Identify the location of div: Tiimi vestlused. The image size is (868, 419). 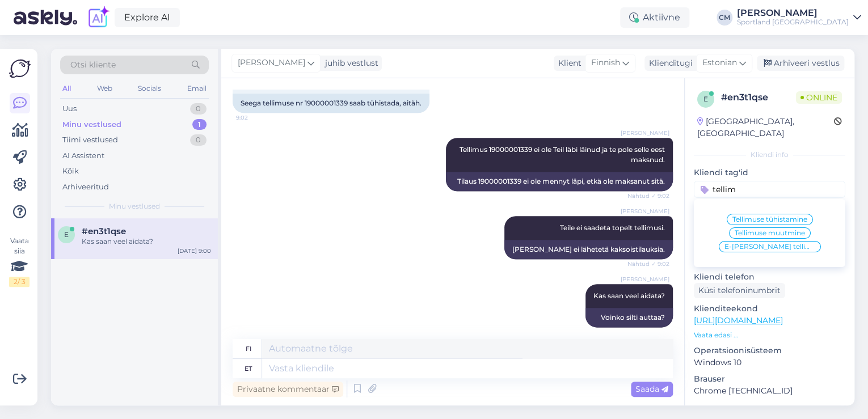
(90, 140).